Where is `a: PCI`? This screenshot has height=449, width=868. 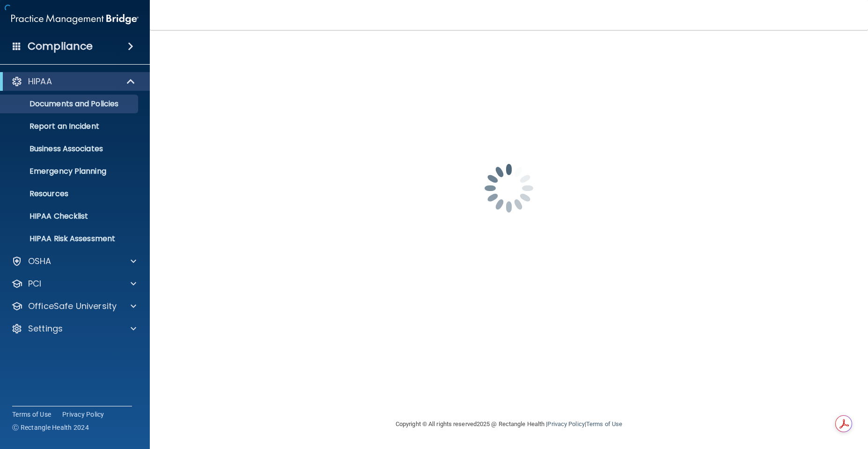
a: PCI is located at coordinates (73, 284).